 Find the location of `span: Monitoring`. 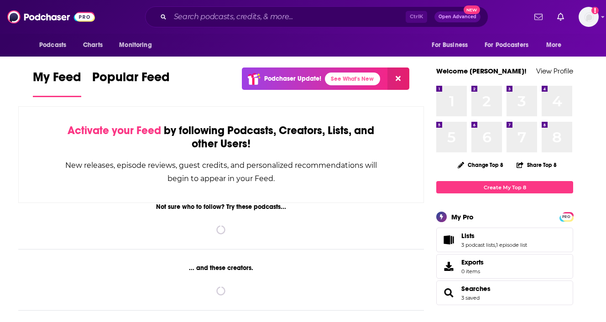

span: Monitoring is located at coordinates (135, 45).